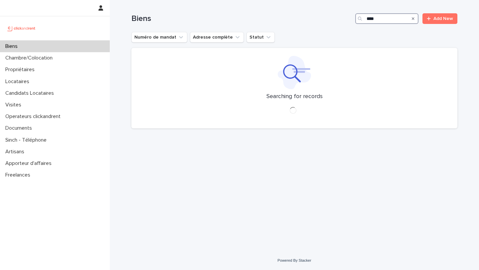  What do you see at coordinates (30, 58) in the screenshot?
I see `p: Chambre/Colocation` at bounding box center [30, 58].